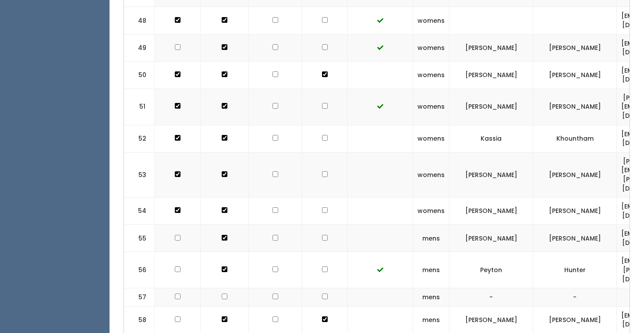 This screenshot has width=644, height=333. What do you see at coordinates (139, 297) in the screenshot?
I see `td: 57` at bounding box center [139, 297].